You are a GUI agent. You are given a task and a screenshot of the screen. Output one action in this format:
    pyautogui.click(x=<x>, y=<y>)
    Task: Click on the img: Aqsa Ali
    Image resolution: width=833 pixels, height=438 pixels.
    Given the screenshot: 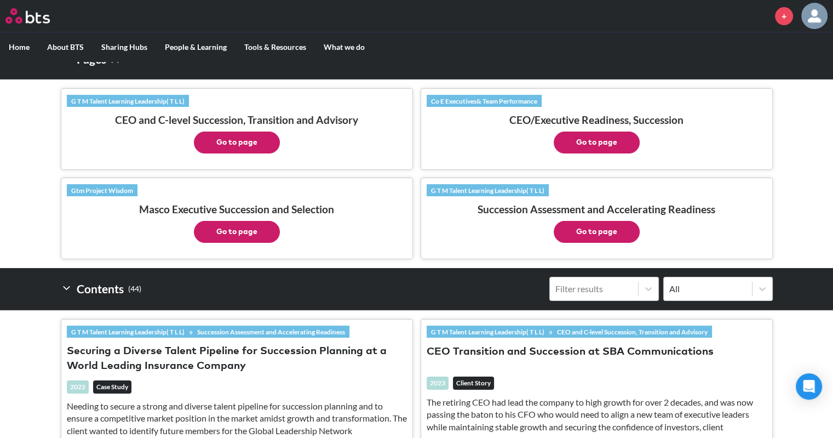 What is the action you would take?
    pyautogui.click(x=815, y=16)
    